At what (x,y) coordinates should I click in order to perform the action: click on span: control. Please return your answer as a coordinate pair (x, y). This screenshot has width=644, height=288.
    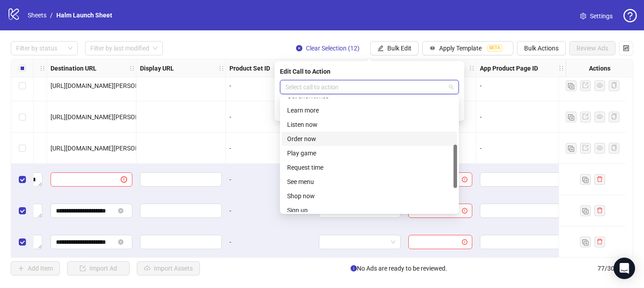
    Looking at the image, I should click on (626, 48).